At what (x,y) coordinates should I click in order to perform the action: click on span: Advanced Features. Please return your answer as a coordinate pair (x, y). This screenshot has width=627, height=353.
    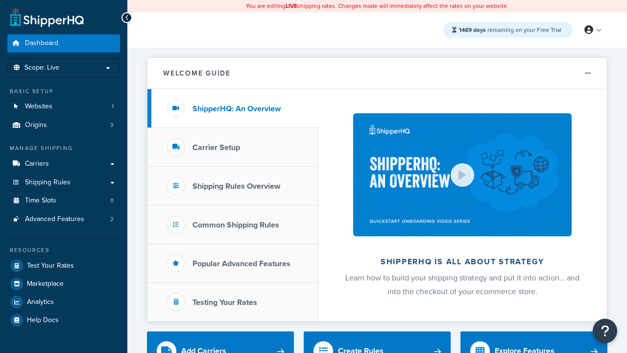
    Looking at the image, I should click on (54, 219).